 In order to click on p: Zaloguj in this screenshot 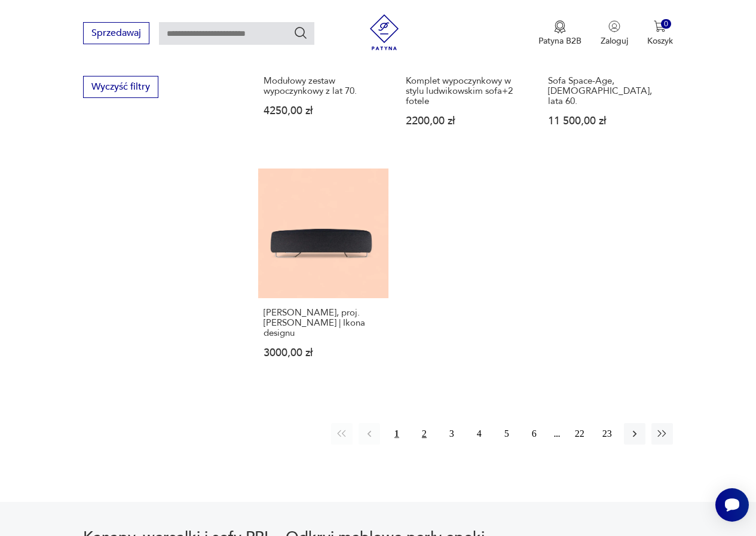, I will do `click(615, 40)`.